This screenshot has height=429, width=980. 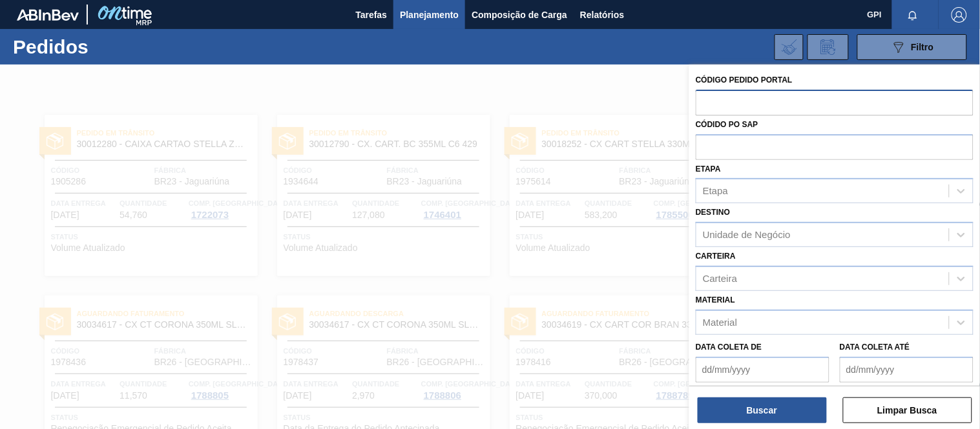 I want to click on label: Data coleta até, so click(x=875, y=348).